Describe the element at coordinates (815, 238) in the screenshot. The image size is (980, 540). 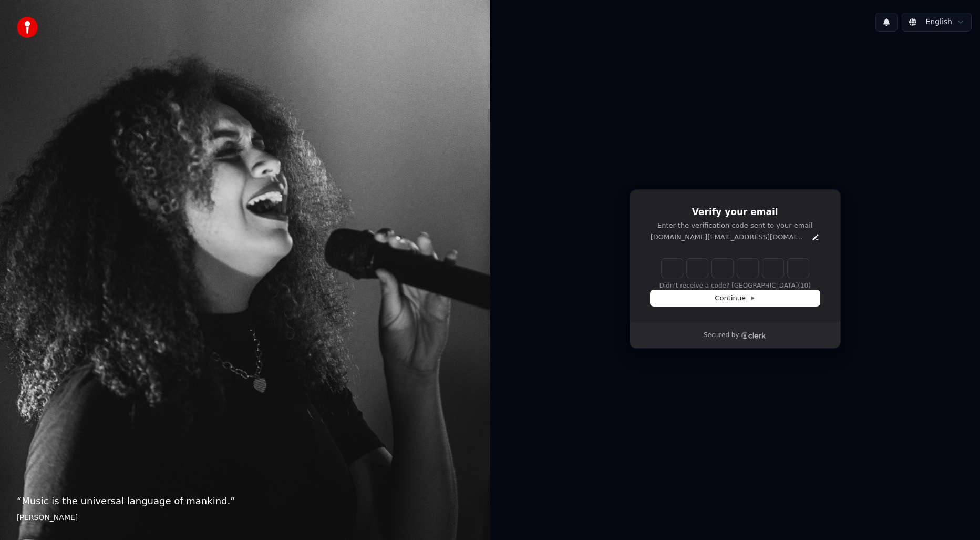
I see `button: Edit` at that location.